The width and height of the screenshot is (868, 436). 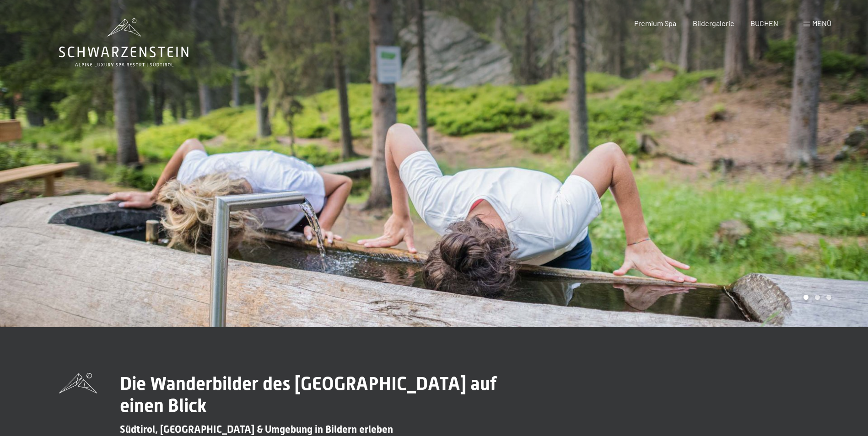 I want to click on div: Carousel Pagination, so click(x=816, y=297).